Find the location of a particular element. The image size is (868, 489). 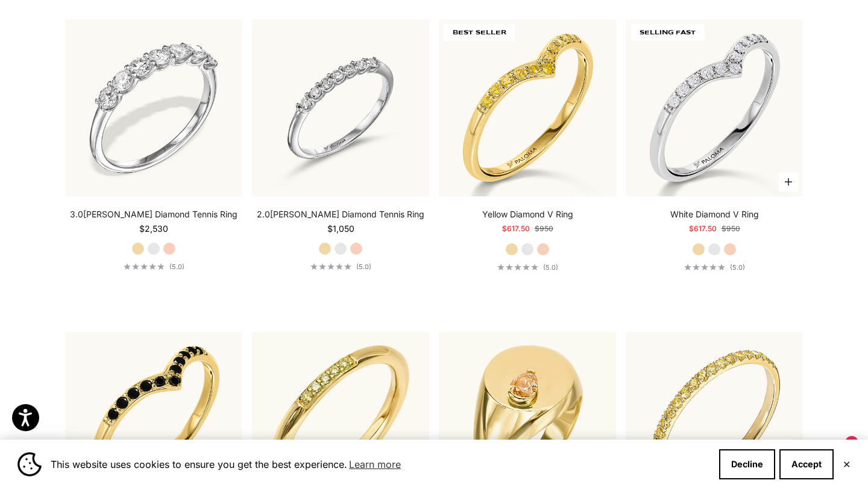

button: Accept is located at coordinates (806, 464).